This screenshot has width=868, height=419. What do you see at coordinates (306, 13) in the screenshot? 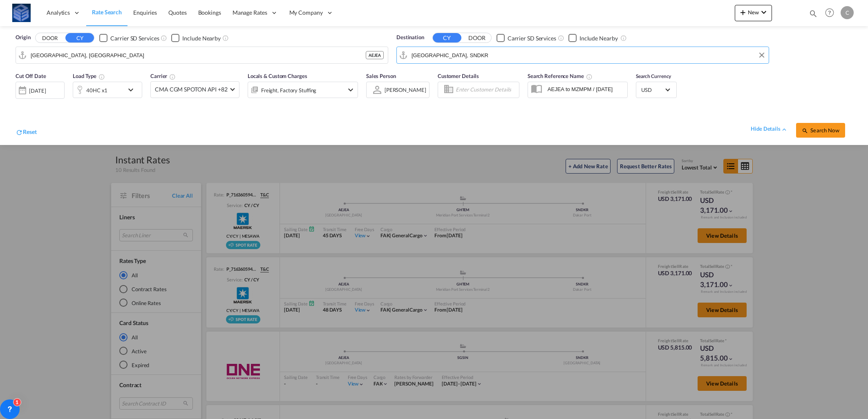
I see `span: My Company` at bounding box center [306, 13].